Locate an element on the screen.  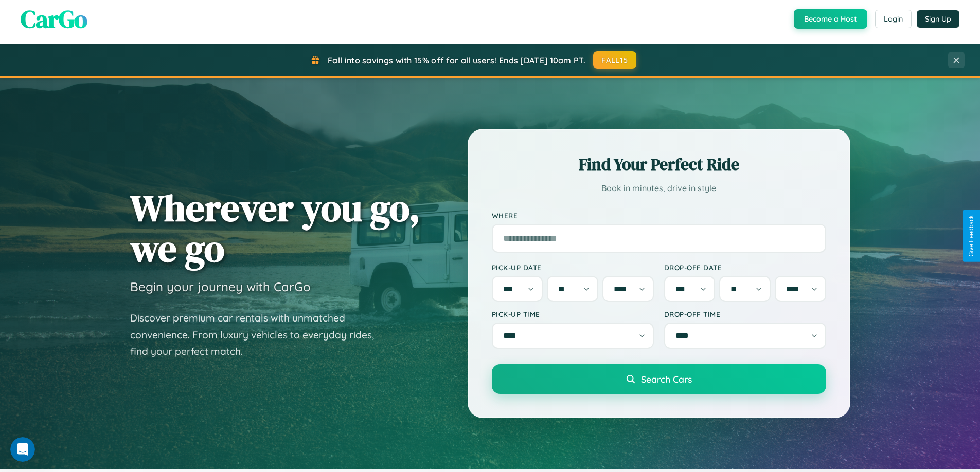
button: Login is located at coordinates (893, 19).